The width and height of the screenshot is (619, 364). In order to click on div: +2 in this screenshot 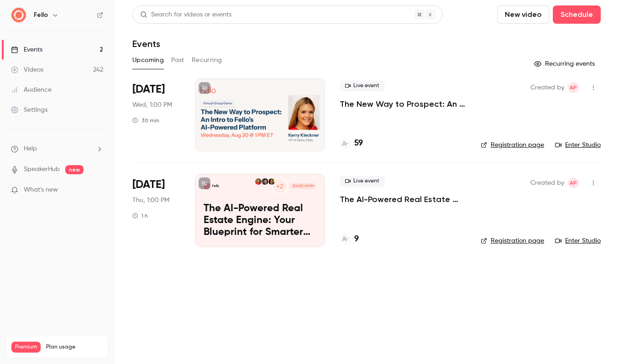, I will do `click(280, 186)`.